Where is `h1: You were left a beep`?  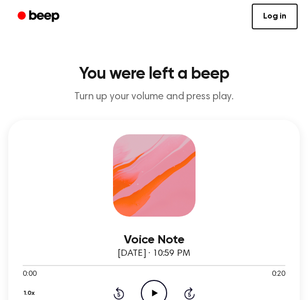 h1: You were left a beep is located at coordinates (154, 74).